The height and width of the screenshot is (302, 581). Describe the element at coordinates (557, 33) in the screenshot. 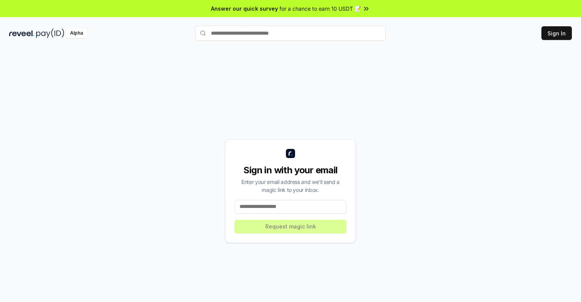

I see `button: Sign In` at that location.